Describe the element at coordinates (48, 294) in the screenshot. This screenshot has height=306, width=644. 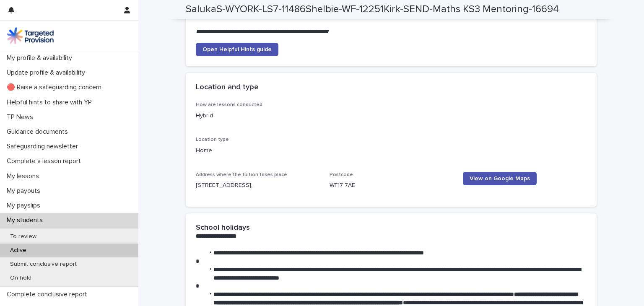
I see `p: Complete conclusive report` at that location.